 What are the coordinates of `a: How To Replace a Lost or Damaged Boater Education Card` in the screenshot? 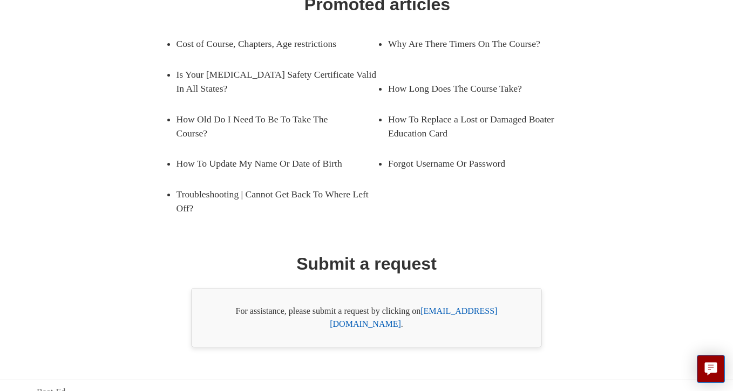 It's located at (488, 126).